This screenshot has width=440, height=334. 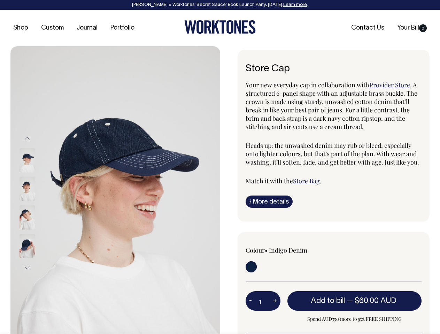 I want to click on a: Custom, so click(x=52, y=28).